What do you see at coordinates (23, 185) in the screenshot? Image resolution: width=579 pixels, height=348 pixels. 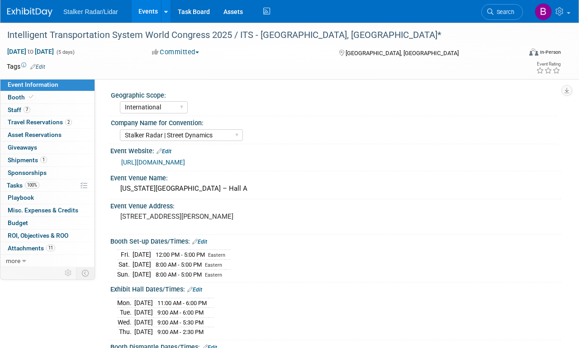 I see `span: Tasks` at bounding box center [23, 185].